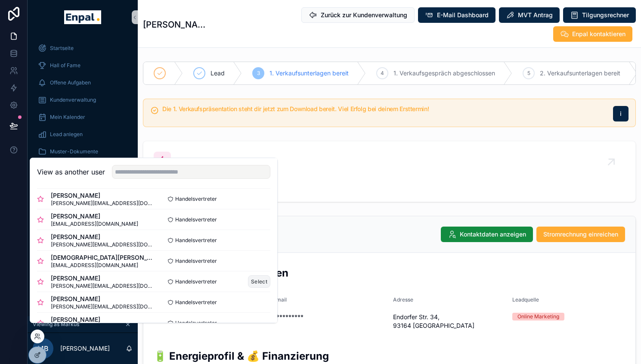  What do you see at coordinates (529, 73) in the screenshot?
I see `span: 5` at bounding box center [529, 73].